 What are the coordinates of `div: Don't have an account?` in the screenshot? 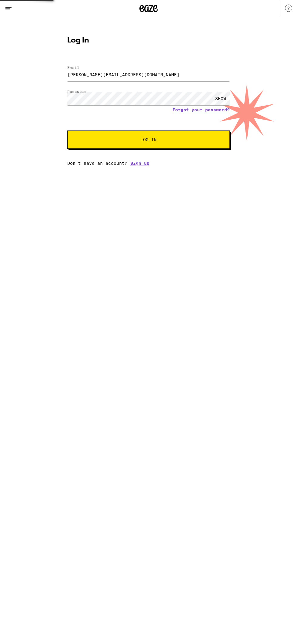 It's located at (148, 163).